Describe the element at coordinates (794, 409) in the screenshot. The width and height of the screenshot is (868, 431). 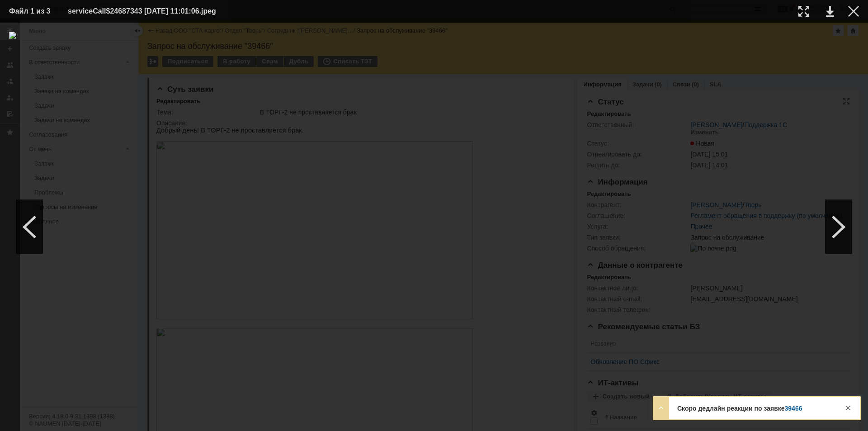
I see `a: 39466` at that location.